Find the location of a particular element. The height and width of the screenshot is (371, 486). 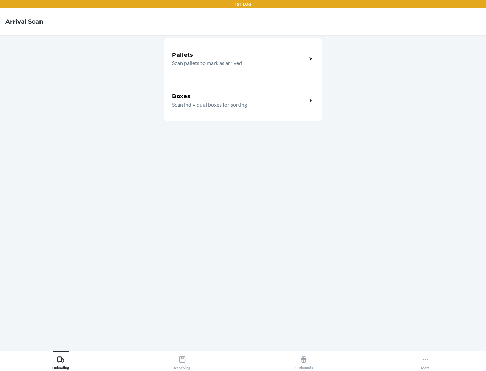

h5: Boxes is located at coordinates (181, 97).